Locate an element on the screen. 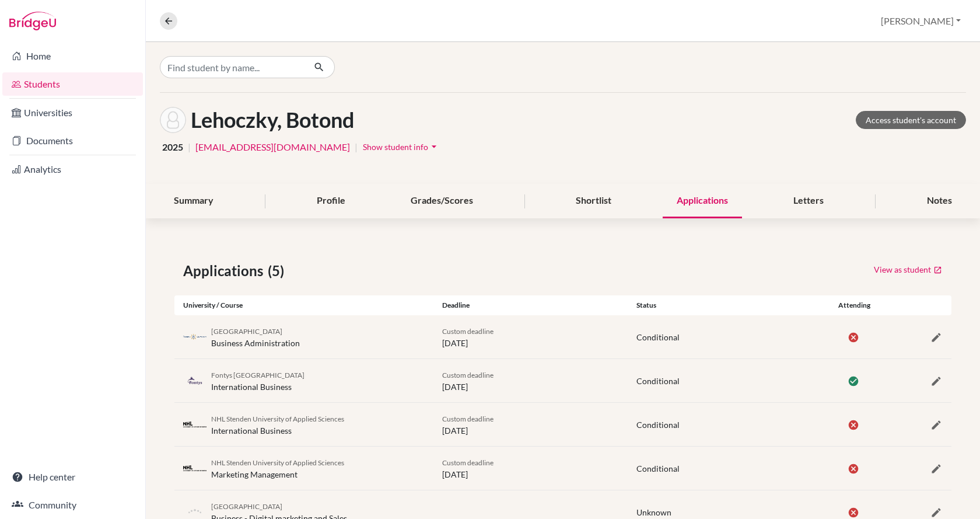 The width and height of the screenshot is (980, 519). a: Students is located at coordinates (72, 84).